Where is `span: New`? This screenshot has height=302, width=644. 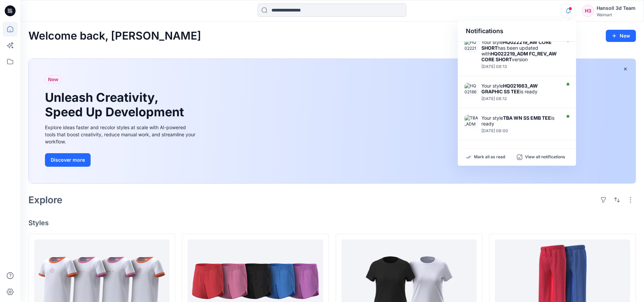
span: New is located at coordinates (54, 80).